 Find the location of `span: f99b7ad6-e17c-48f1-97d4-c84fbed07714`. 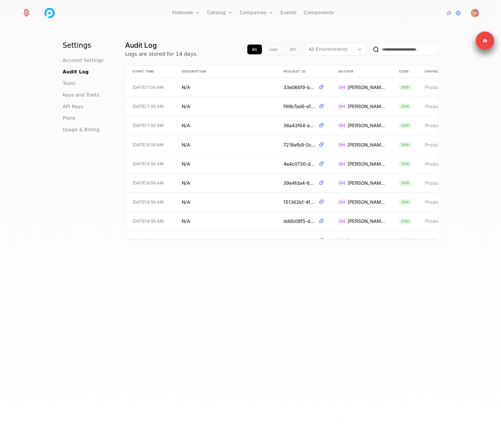

span: f99b7ad6-e17c-48f1-97d4-c84fbed07714 is located at coordinates (300, 106).